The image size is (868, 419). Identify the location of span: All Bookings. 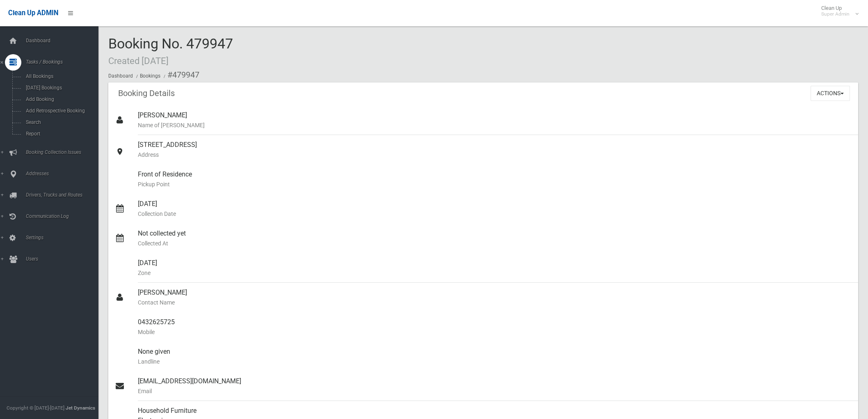
(61, 76).